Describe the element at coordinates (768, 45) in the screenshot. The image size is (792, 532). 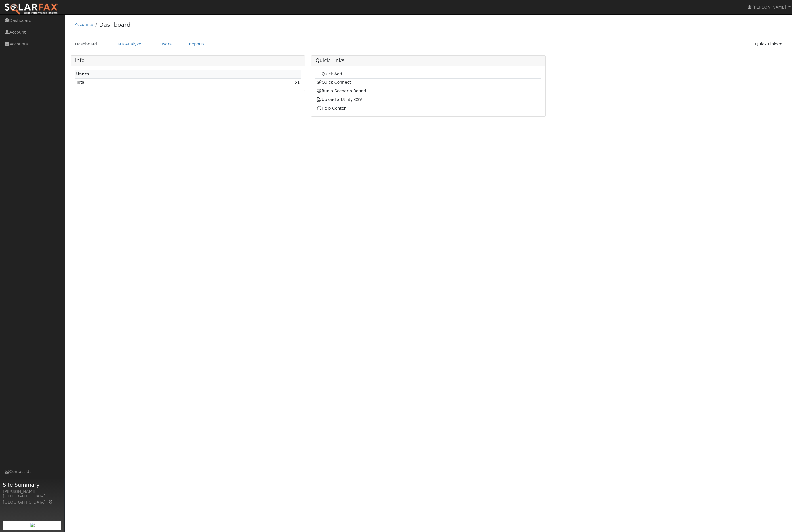
I see `a: Quick Links` at that location.